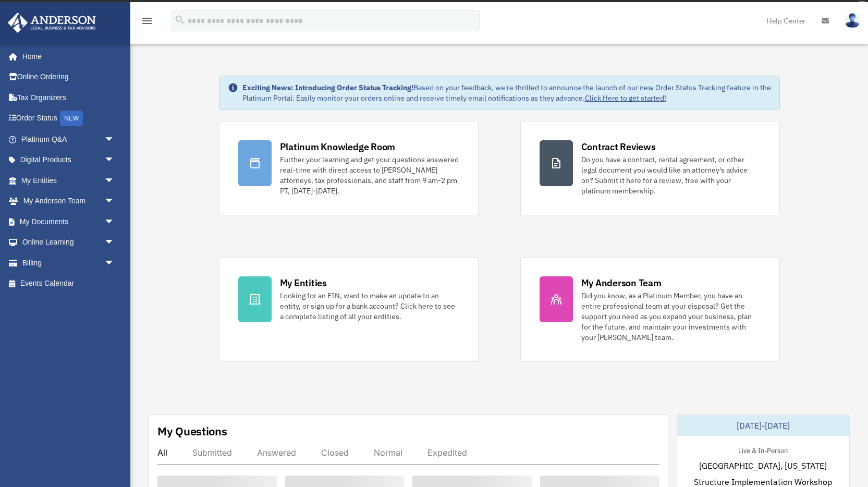 The image size is (868, 487). What do you see at coordinates (69, 180) in the screenshot?
I see `a: My Entitiesarrow_drop_down` at bounding box center [69, 180].